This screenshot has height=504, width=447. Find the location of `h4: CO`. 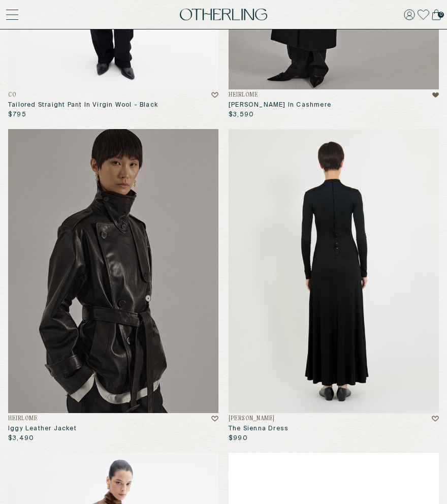

h4: CO is located at coordinates (12, 95).